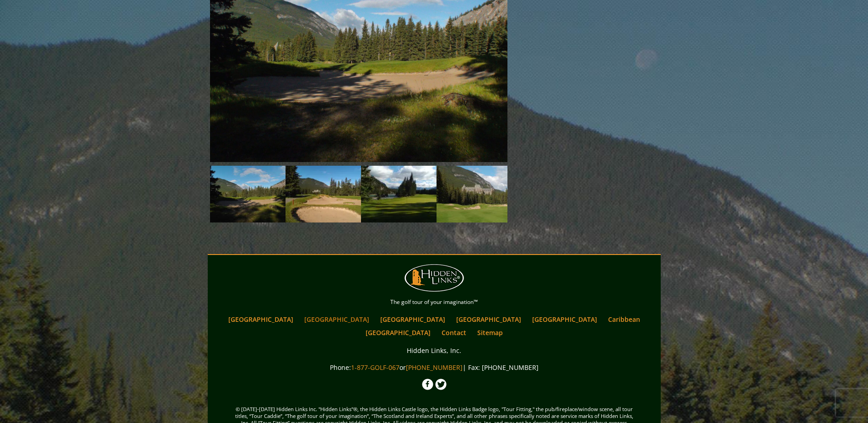 Image resolution: width=868 pixels, height=423 pixels. Describe the element at coordinates (490, 332) in the screenshot. I see `a: Sitemap` at that location.